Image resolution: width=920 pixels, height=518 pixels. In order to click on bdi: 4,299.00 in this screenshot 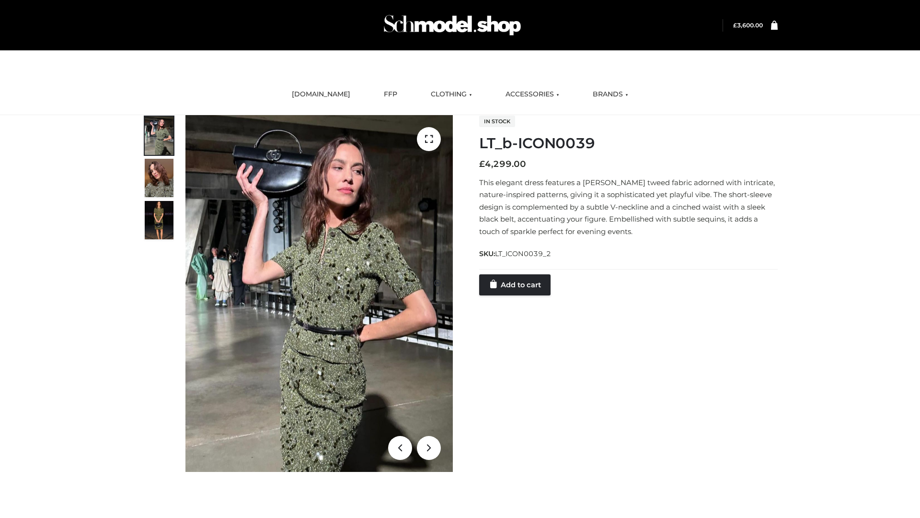, I will do `click(503, 164)`.